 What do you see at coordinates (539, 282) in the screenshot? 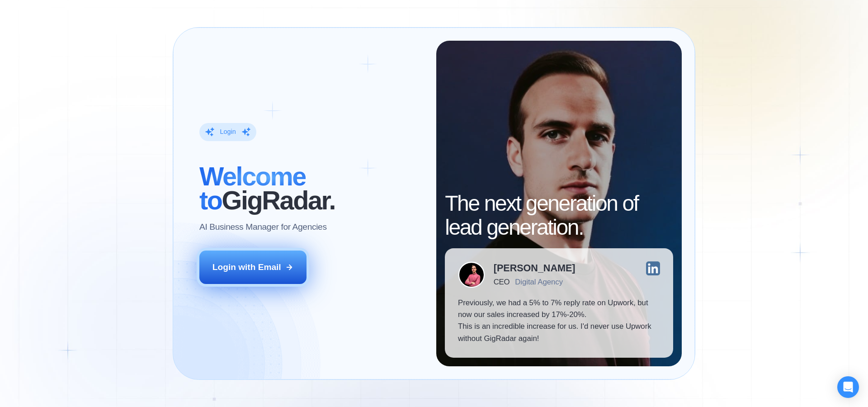
I see `div: Digital Agency` at bounding box center [539, 282].